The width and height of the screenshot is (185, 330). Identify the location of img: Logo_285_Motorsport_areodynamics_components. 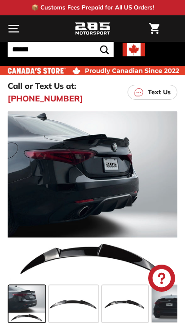
(93, 29).